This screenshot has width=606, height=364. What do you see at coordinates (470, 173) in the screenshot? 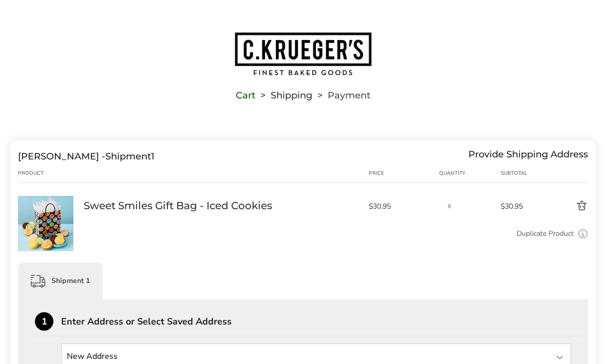
I see `div: Quantity` at bounding box center [470, 173].